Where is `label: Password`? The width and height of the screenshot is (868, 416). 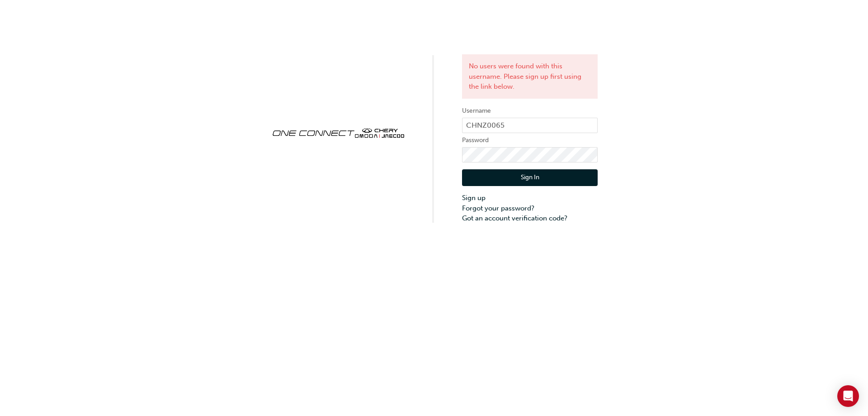 label: Password is located at coordinates (530, 140).